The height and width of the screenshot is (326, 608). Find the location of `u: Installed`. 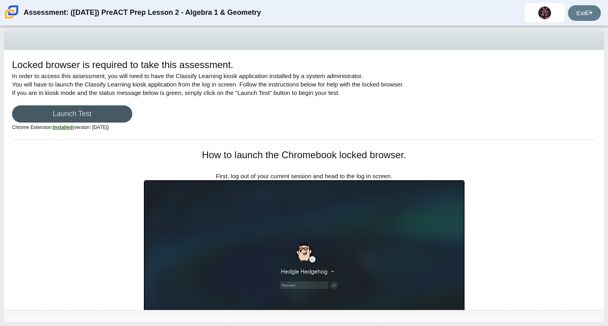

u: Installed is located at coordinates (63, 127).